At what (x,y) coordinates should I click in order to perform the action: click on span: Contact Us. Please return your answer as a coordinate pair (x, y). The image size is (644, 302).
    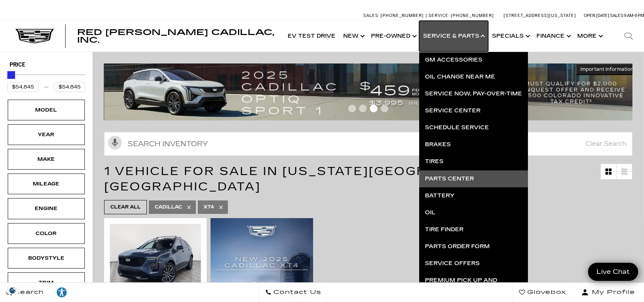
    Looking at the image, I should click on (296, 293).